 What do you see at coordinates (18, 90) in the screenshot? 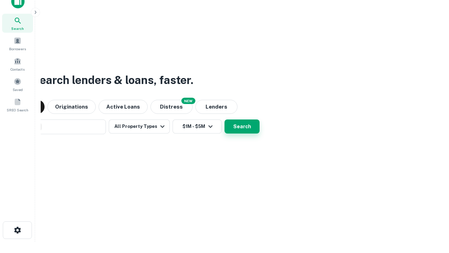
I see `span: Saved` at bounding box center [18, 90].